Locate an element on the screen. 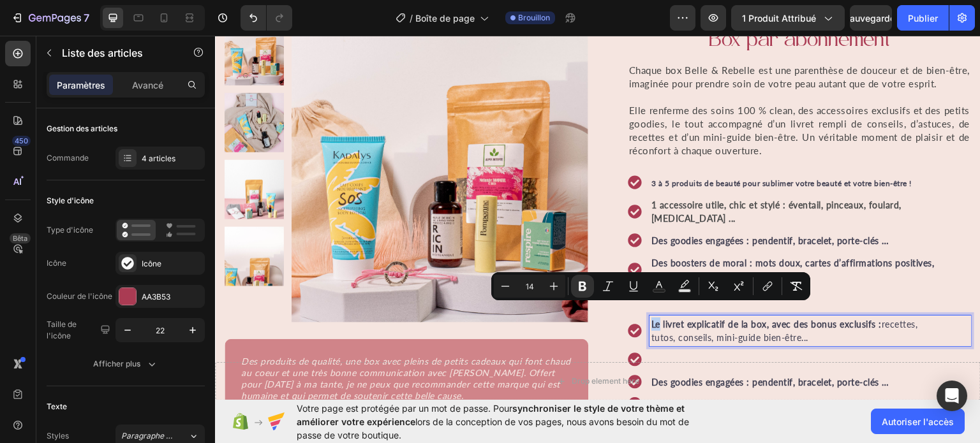 This screenshot has width=980, height=443. span: Chaque box Belle & Rebelle est une parenthèse de douceur et de bien-être, imaginée pour prendre s... is located at coordinates (584, 41).